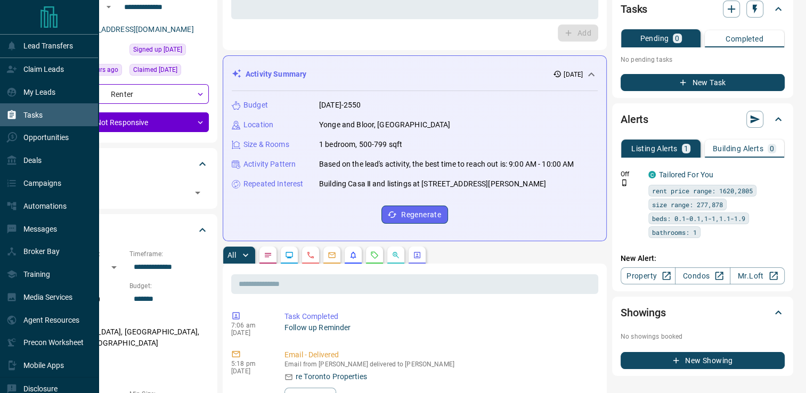 This screenshot has height=393, width=806. What do you see at coordinates (652, 175) in the screenshot?
I see `div: condos.ca` at bounding box center [652, 175].